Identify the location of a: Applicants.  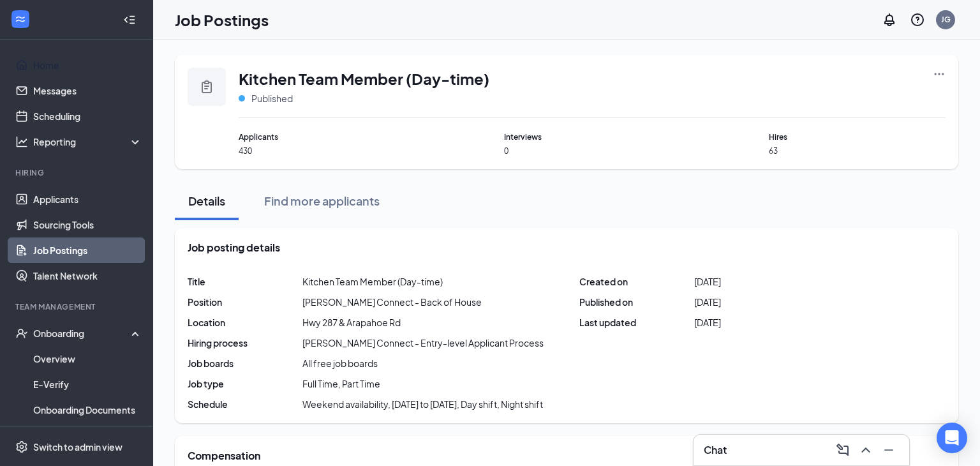
(87, 199).